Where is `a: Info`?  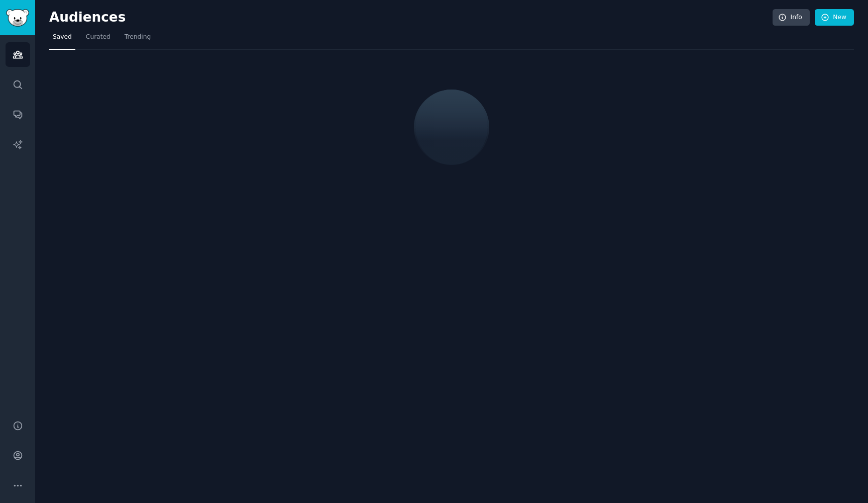 a: Info is located at coordinates (791, 18).